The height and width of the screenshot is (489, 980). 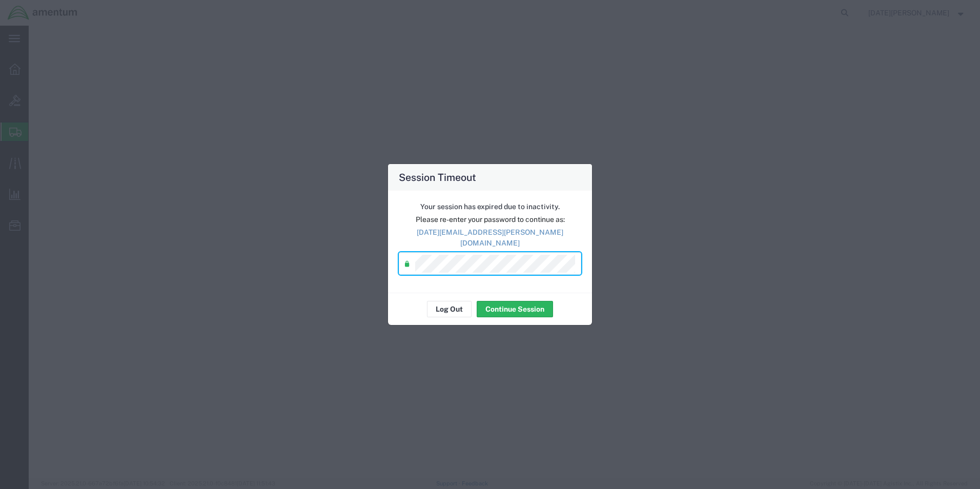 I want to click on p: Please re-enter your password to continue as:, so click(x=490, y=220).